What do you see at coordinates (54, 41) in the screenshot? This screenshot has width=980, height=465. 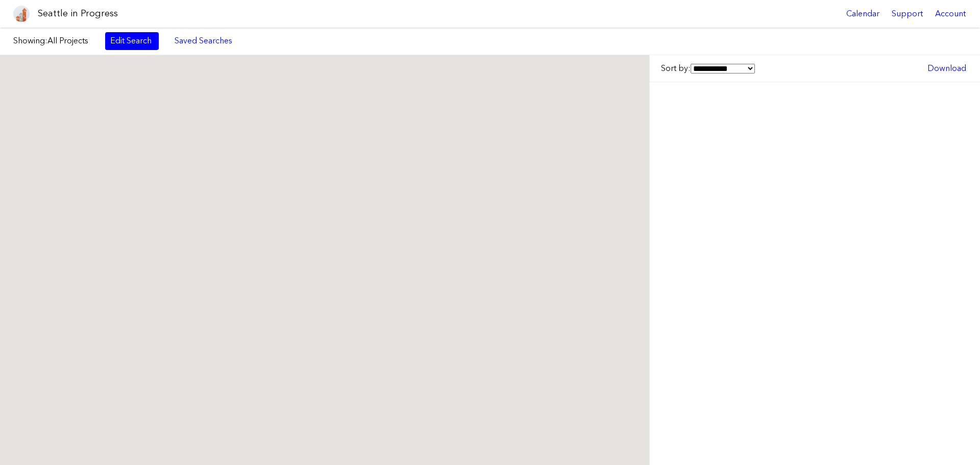 I see `label: Showing:` at bounding box center [54, 41].